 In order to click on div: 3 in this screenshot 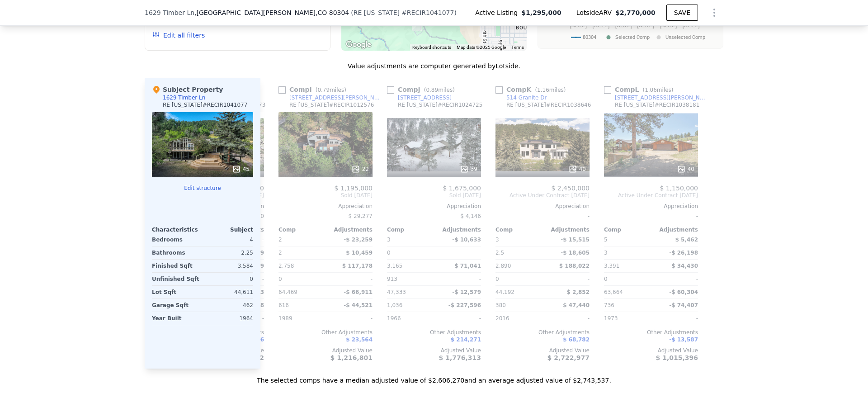, I will do `click(627, 253)`.